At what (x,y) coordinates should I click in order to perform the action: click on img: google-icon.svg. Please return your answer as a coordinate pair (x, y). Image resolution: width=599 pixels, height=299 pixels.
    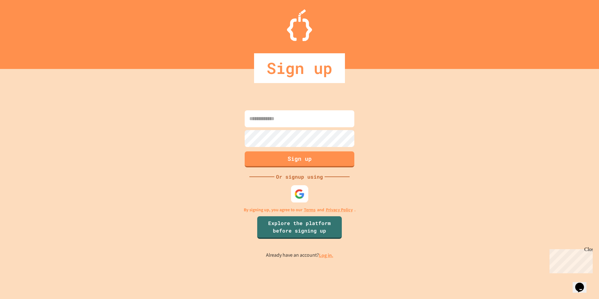
    Looking at the image, I should click on (300, 194).